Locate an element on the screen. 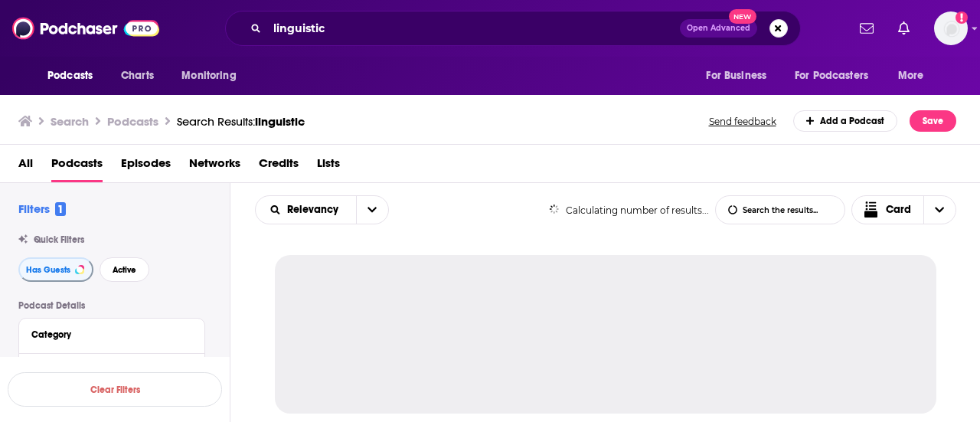 The height and width of the screenshot is (422, 980). a: Credits is located at coordinates (278, 166).